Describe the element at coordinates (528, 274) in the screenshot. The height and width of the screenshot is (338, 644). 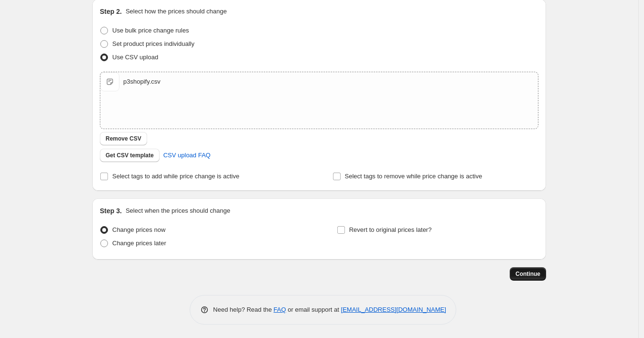
I see `span: Continue` at that location.